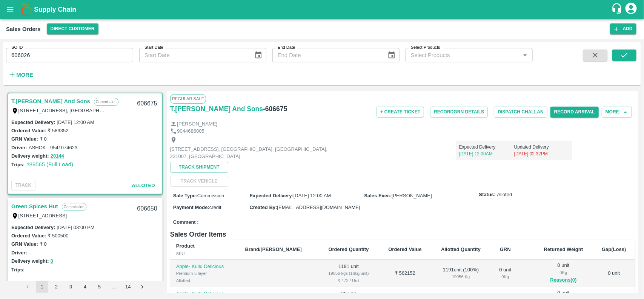 This screenshot has height=299, width=644. Describe the element at coordinates (564, 280) in the screenshot. I see `button: Reasons(0)` at that location.